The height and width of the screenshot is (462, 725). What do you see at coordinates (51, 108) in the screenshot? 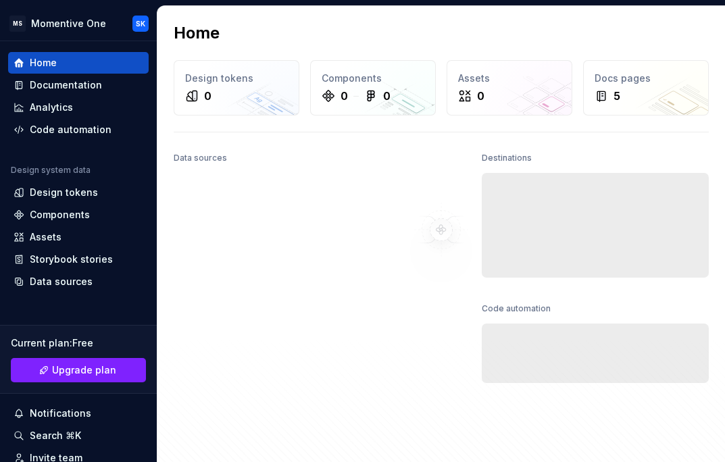
I see `div: Analytics` at bounding box center [51, 108].